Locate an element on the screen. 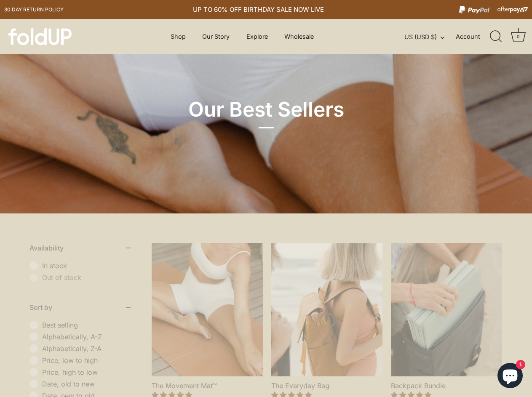  a: 30 day Return policy is located at coordinates (34, 10).